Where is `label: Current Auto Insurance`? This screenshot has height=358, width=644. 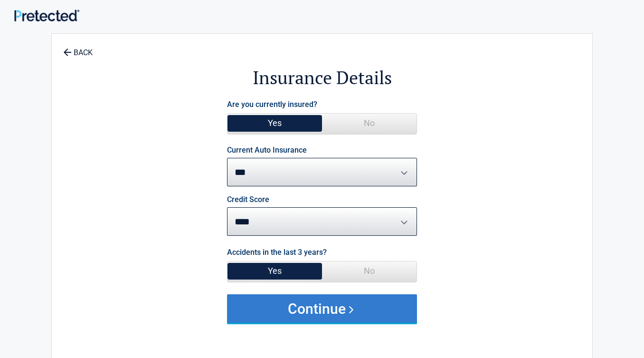
label: Current Auto Insurance is located at coordinates (267, 150).